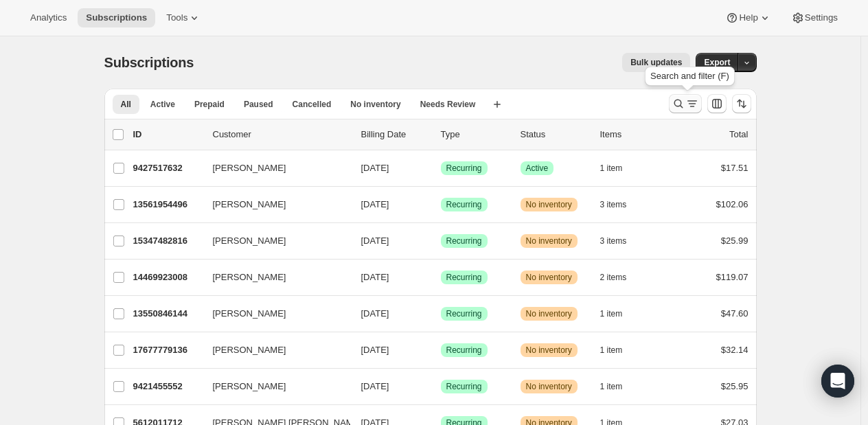 The height and width of the screenshot is (425, 868). Describe the element at coordinates (747, 18) in the screenshot. I see `span: Help` at that location.